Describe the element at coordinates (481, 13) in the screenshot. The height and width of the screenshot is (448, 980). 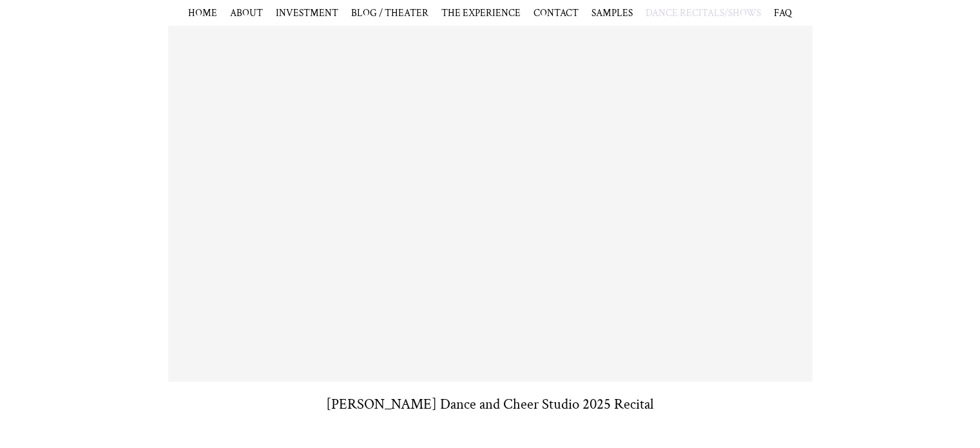
I see `span: THE EXPERIENCE` at that location.